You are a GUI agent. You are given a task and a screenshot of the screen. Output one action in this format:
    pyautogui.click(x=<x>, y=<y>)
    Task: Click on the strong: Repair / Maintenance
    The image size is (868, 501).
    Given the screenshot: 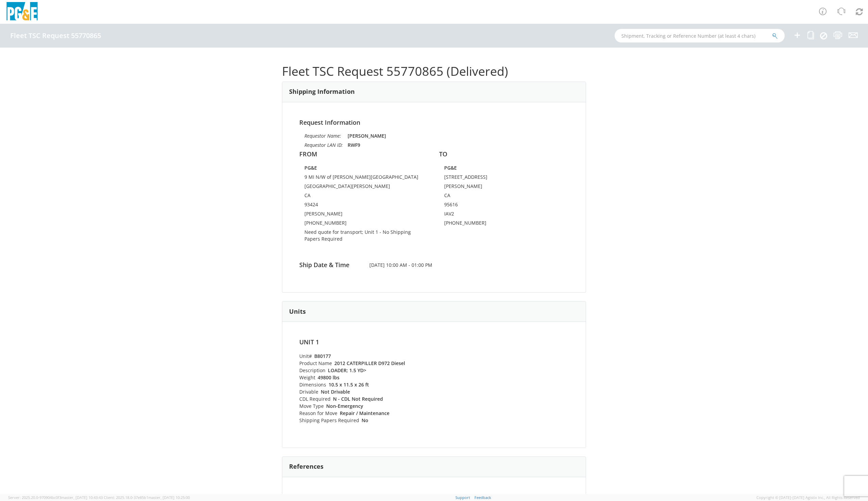 What is the action you would take?
    pyautogui.click(x=365, y=413)
    